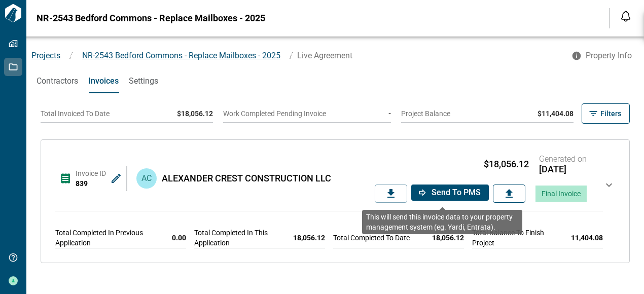  What do you see at coordinates (610, 113) in the screenshot?
I see `span: Filters` at bounding box center [610, 113].